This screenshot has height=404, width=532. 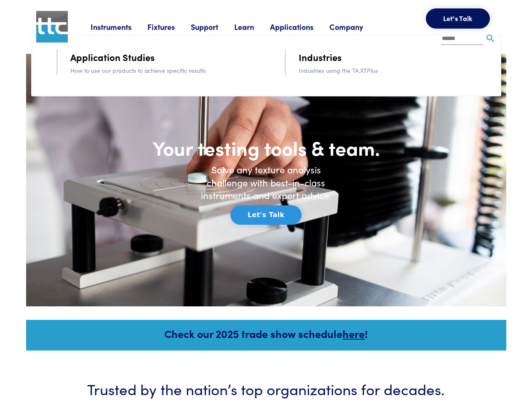 What do you see at coordinates (52, 26) in the screenshot?
I see `img: ttc_logo_1x1_v1.0.png` at bounding box center [52, 26].